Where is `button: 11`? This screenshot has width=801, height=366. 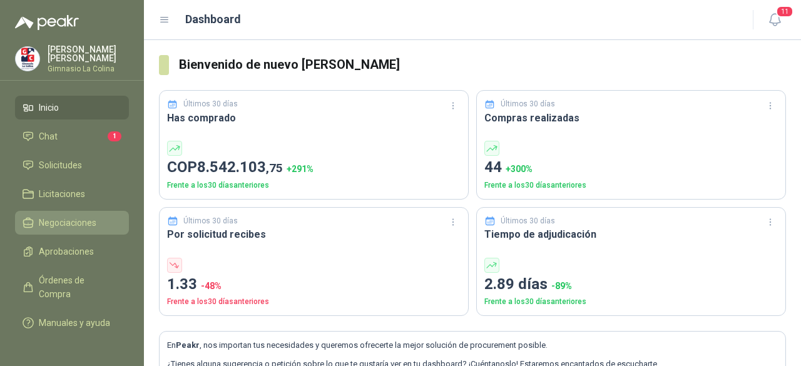 button: 11 is located at coordinates (775, 20).